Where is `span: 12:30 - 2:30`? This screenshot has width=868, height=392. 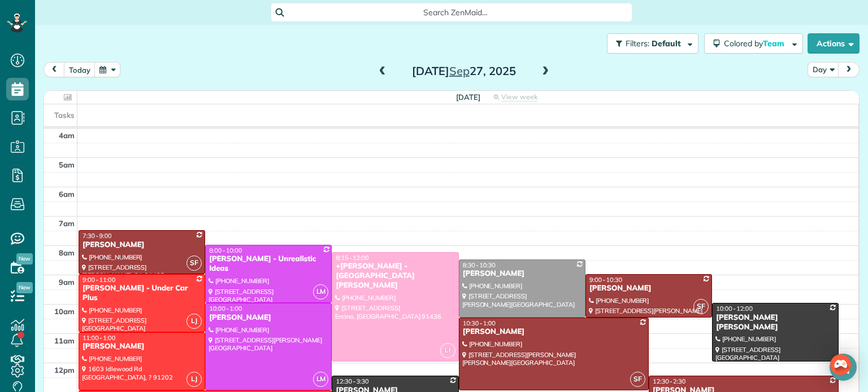
span: 12:30 - 2:30 is located at coordinates (669, 382).